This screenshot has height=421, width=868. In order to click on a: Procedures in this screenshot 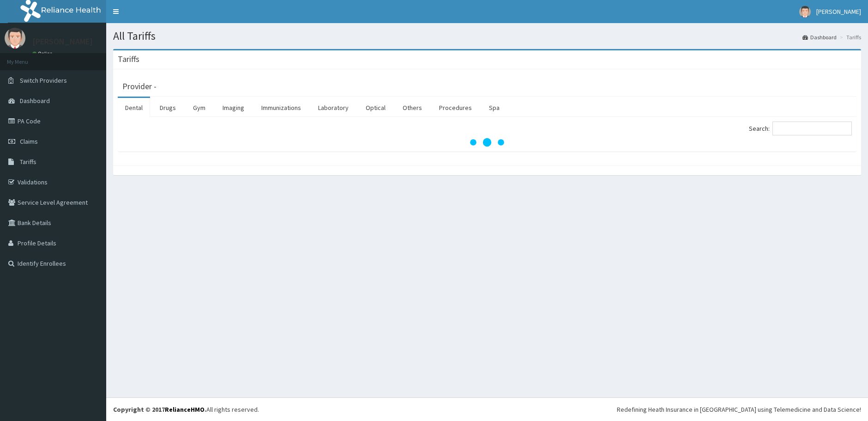, I will do `click(455, 108)`.